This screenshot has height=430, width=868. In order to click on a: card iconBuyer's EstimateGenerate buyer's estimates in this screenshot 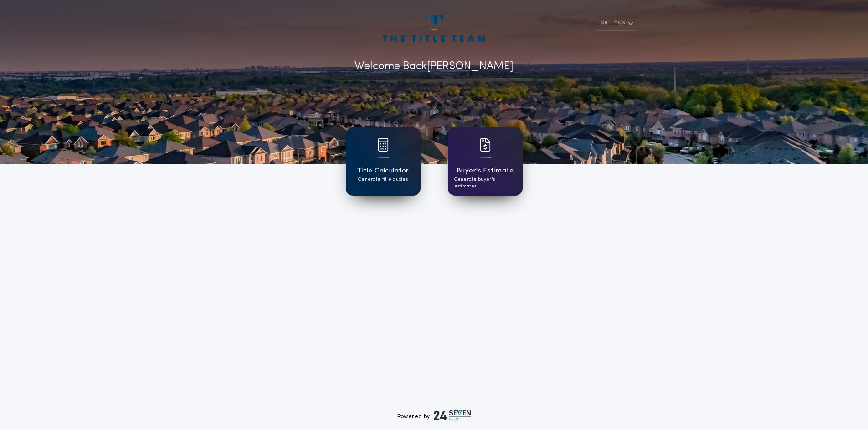, I will do `click(485, 161)`.